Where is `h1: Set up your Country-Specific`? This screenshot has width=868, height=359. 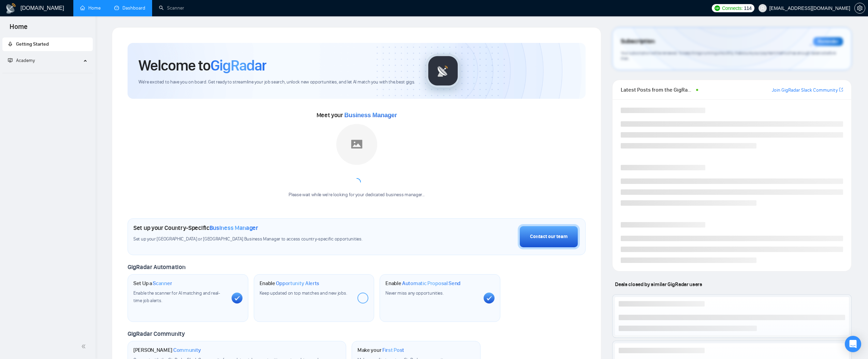 h1: Set up your Country-Specific is located at coordinates (196, 228).